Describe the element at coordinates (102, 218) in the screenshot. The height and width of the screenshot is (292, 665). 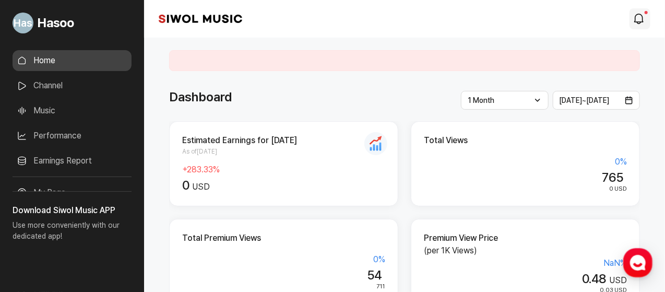
I see `a: Messages` at that location.